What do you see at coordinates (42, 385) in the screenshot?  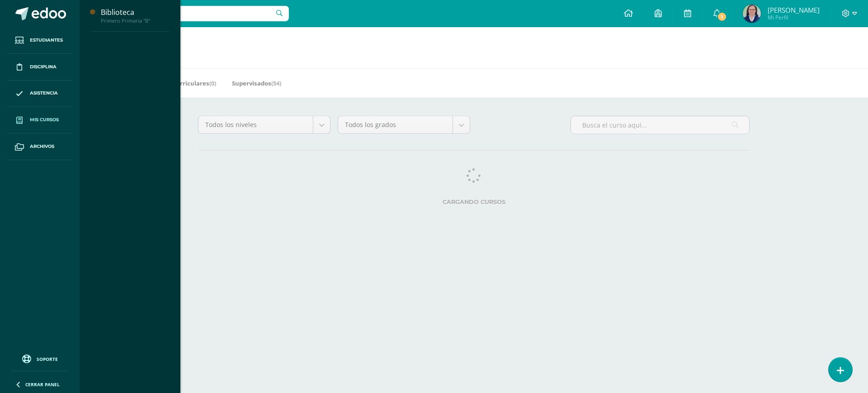 I see `span: Cerrar panel` at bounding box center [42, 385].